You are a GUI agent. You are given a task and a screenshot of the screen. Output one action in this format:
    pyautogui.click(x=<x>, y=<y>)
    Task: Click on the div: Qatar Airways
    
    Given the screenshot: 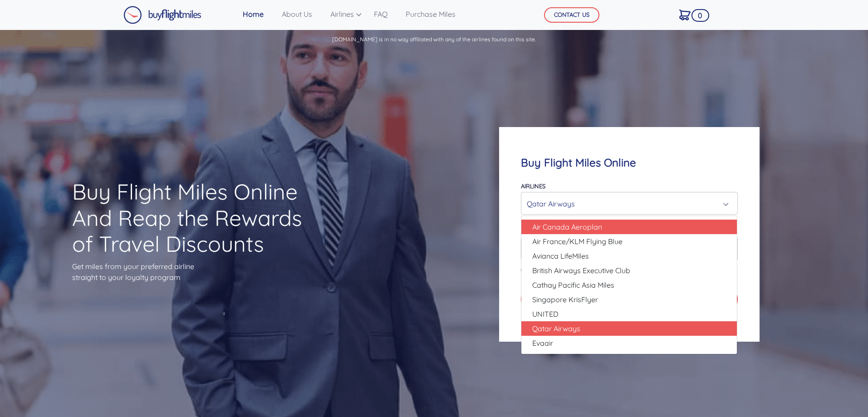 What is the action you would take?
    pyautogui.click(x=626, y=204)
    